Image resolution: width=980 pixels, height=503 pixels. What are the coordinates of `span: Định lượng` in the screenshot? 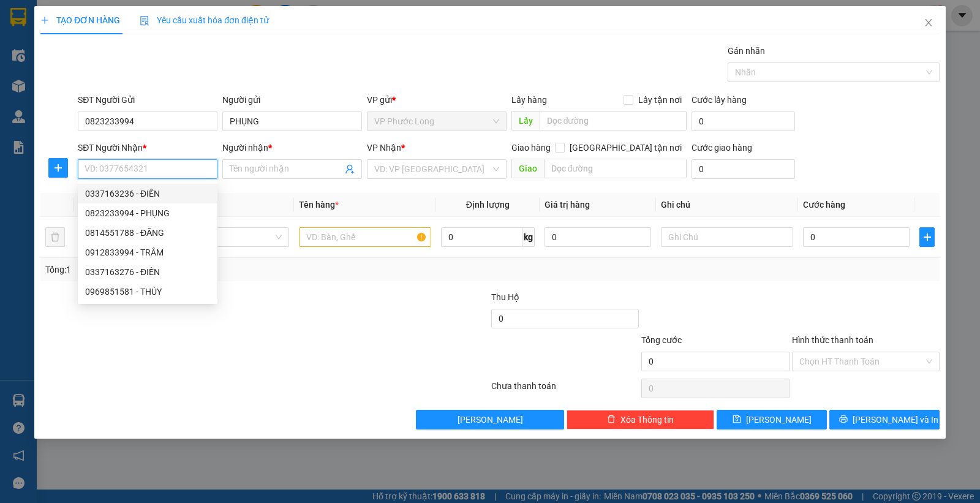 It's located at (488, 204).